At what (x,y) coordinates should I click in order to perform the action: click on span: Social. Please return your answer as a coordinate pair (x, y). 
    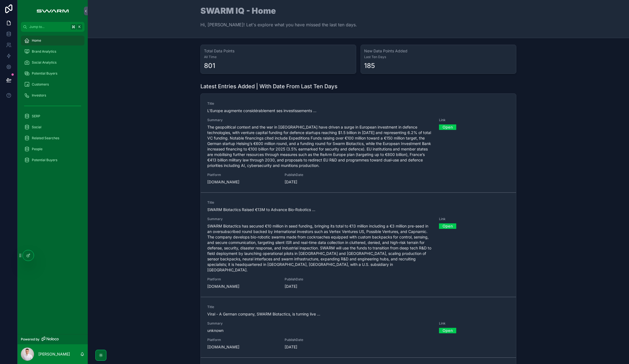
    Looking at the image, I should click on (36, 127).